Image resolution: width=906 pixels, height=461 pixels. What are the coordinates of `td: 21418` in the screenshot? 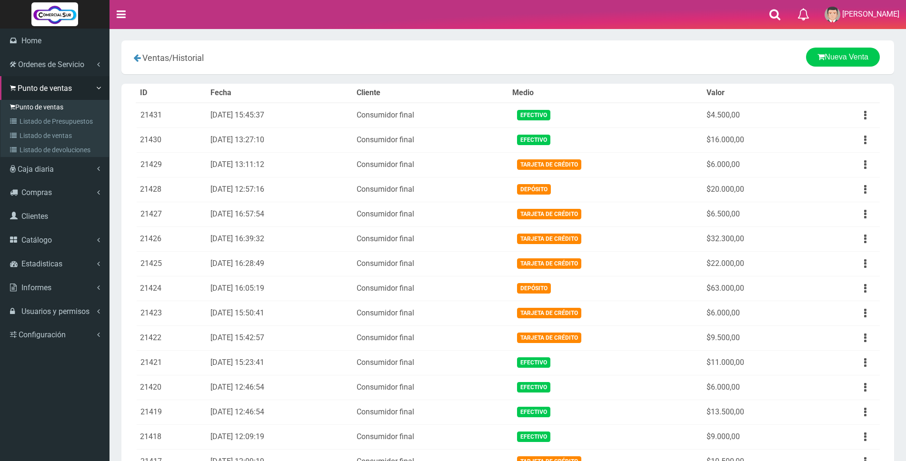 It's located at (171, 437).